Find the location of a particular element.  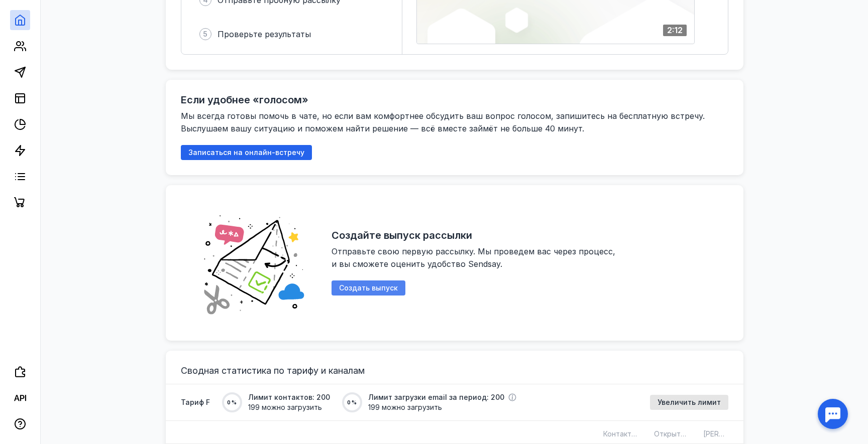

div: 2:12 is located at coordinates (675, 30).